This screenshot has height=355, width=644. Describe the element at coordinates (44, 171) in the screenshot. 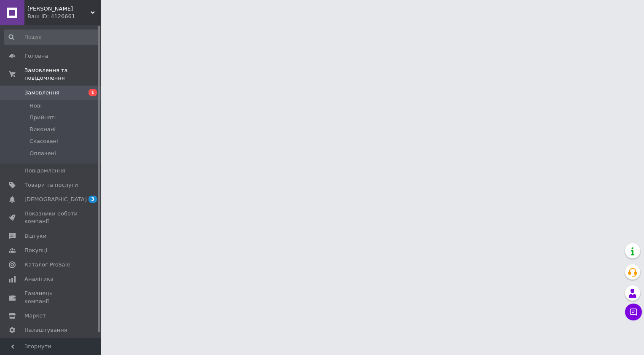

I see `span: Повідомлення` at that location.